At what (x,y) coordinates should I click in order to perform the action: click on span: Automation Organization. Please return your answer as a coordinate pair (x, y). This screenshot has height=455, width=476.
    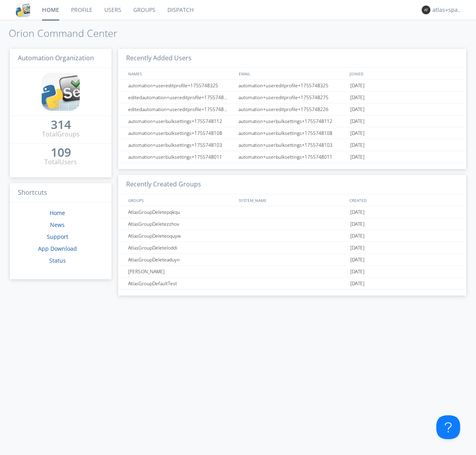
    Looking at the image, I should click on (56, 58).